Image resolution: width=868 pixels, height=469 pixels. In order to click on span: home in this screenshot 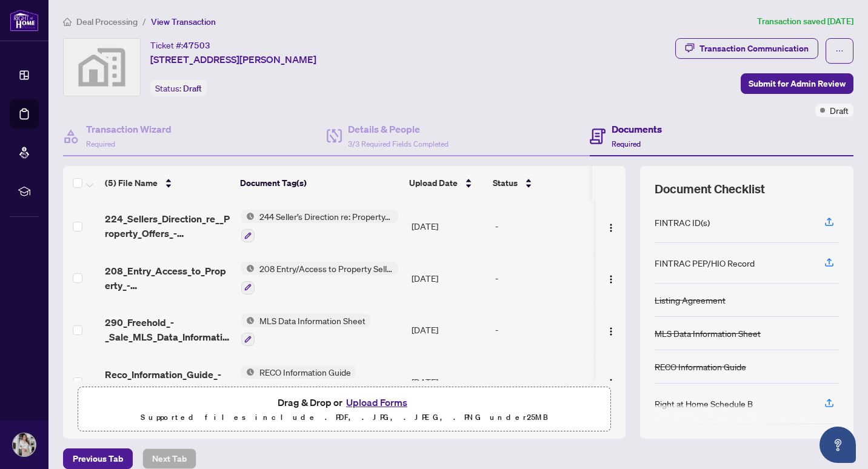, I will do `click(67, 22)`.